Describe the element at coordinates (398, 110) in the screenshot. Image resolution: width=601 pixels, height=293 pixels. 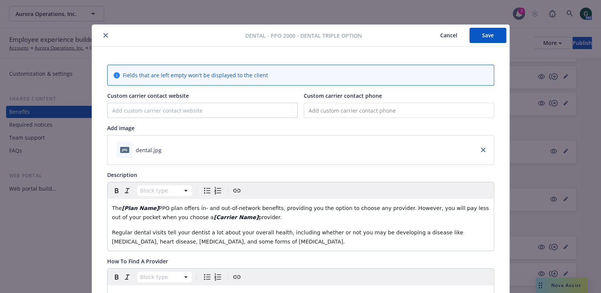
I see `input: Add custom carrier contact phone` at that location.